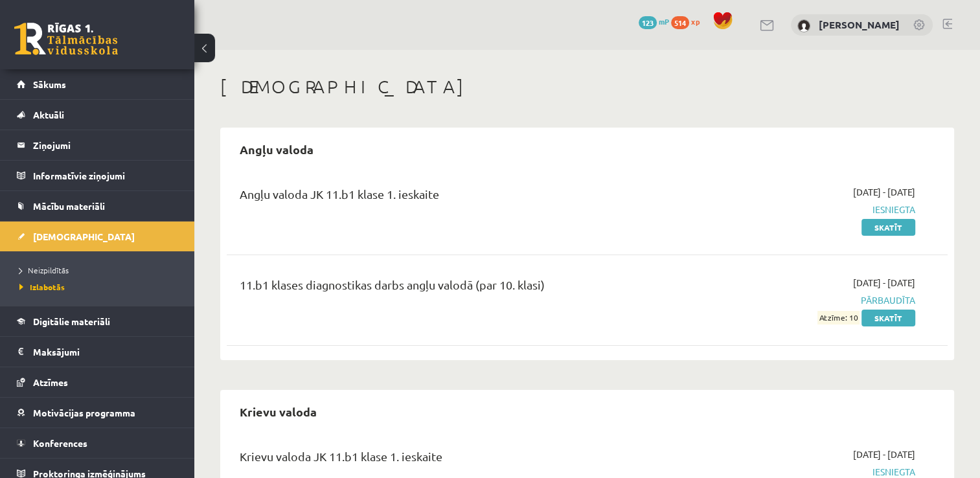 This screenshot has width=980, height=478. Describe the element at coordinates (84, 412) in the screenshot. I see `span: Motivācijas programma` at that location.